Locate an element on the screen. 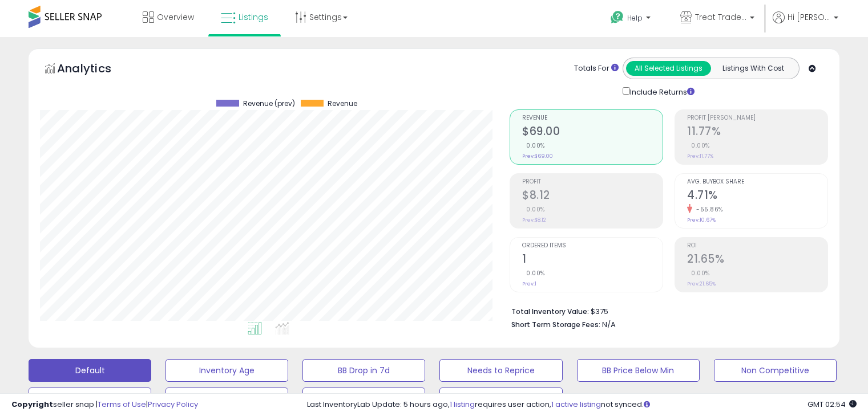 The height and width of the screenshot is (416, 868). span: Overview is located at coordinates (175, 17).